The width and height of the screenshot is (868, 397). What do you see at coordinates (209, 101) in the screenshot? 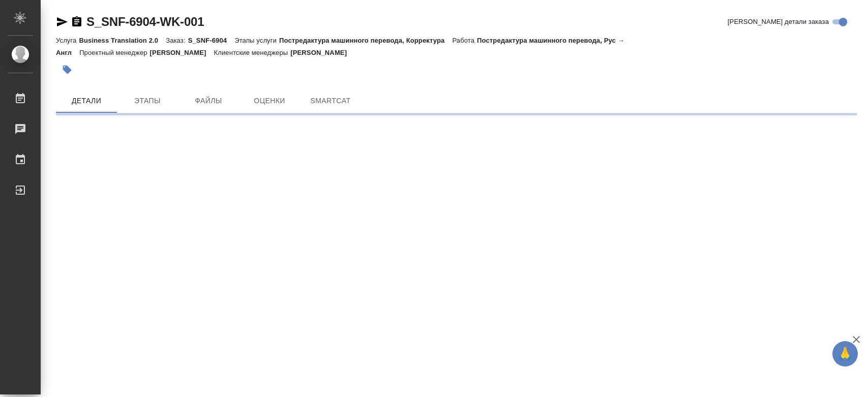
I see `span: Файлы` at bounding box center [209, 101].